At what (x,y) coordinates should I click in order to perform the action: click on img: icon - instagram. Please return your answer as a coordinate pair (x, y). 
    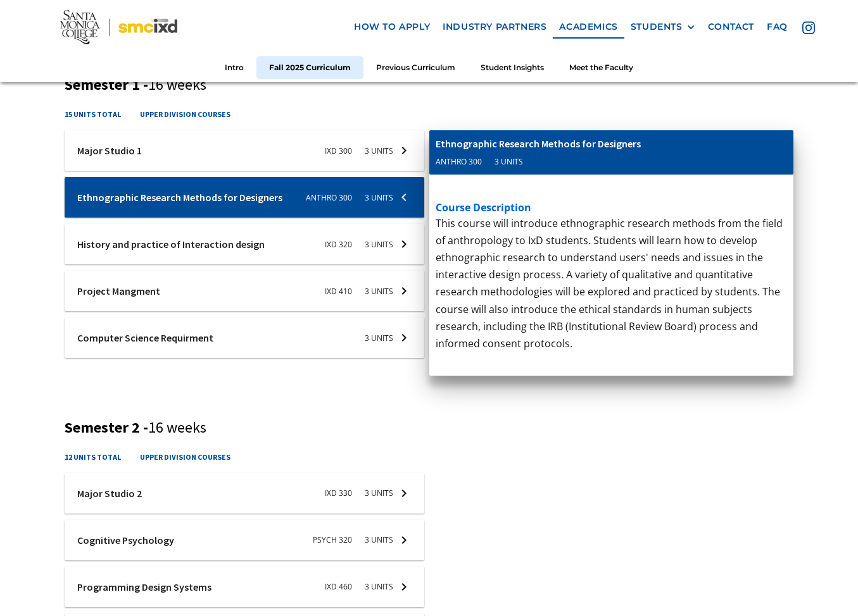
    Looking at the image, I should click on (809, 27).